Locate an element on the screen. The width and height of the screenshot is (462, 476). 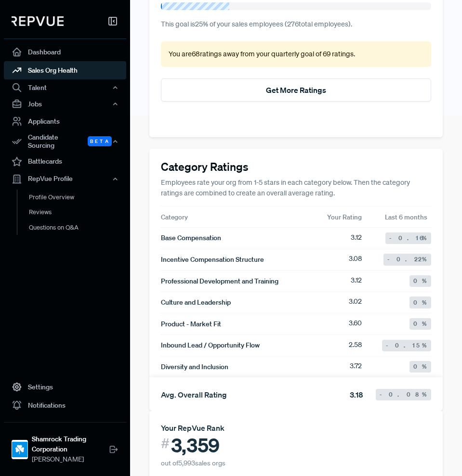
img: Shamrock Trading Corporation is located at coordinates (20, 450).